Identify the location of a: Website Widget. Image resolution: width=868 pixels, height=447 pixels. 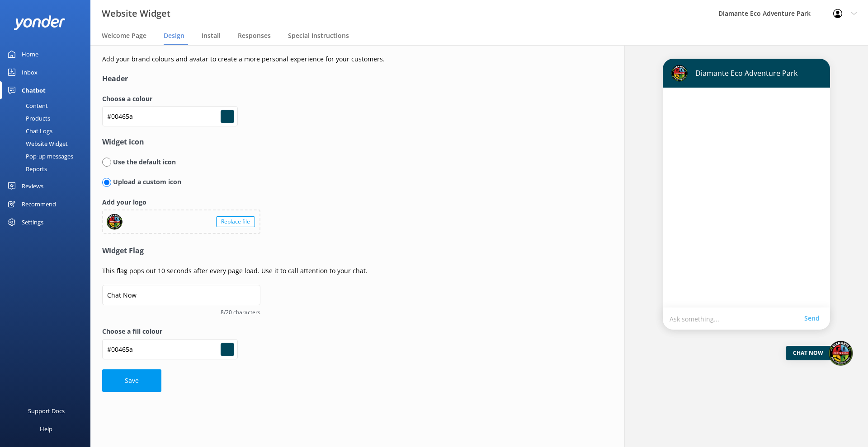
(48, 144).